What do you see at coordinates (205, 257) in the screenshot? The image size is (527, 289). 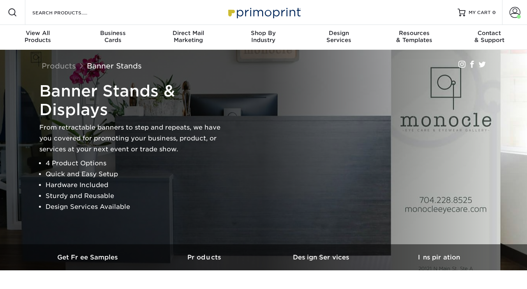 I see `h3: Products` at bounding box center [205, 257].